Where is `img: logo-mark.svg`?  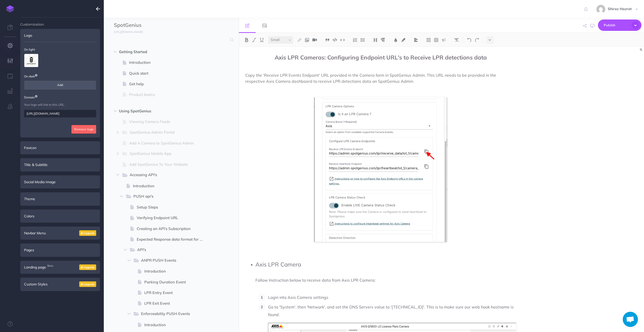 img: logo-mark.svg is located at coordinates (10, 9).